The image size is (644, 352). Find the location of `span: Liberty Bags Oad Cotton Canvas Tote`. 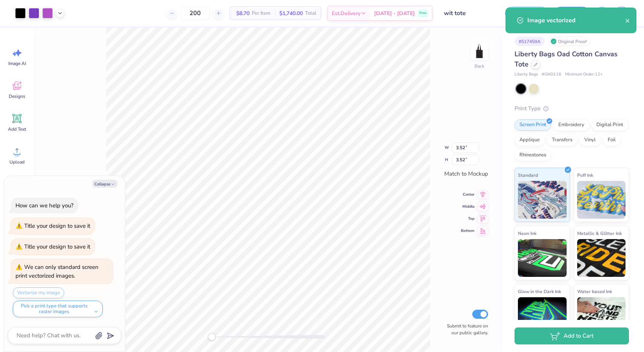

span: Liberty Bags Oad Cotton Canvas Tote is located at coordinates (566, 59).